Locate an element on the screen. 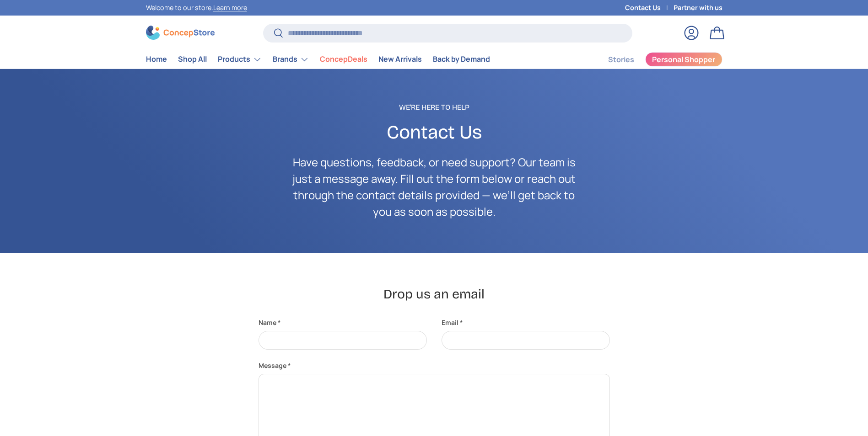  a: ConcepStore is located at coordinates (181, 32).